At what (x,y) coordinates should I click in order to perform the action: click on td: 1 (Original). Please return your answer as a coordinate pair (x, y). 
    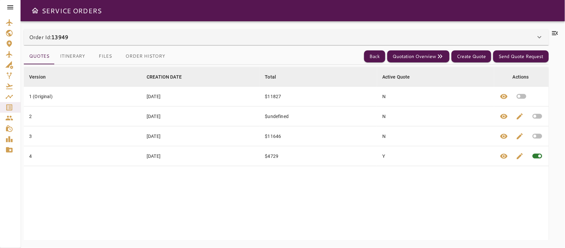
    Looking at the image, I should click on (82, 96).